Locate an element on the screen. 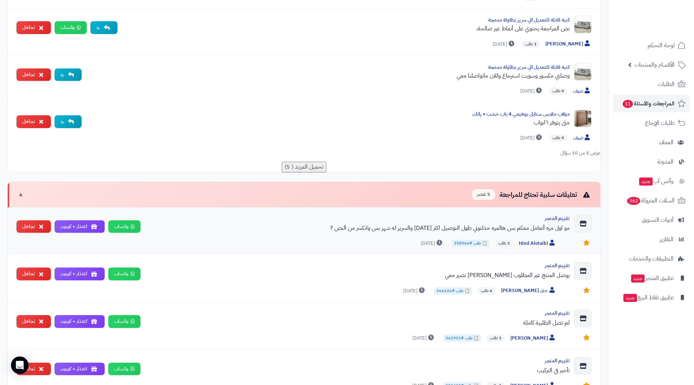 The image size is (694, 385). span: 📋 طلب #366636 is located at coordinates (453, 291).